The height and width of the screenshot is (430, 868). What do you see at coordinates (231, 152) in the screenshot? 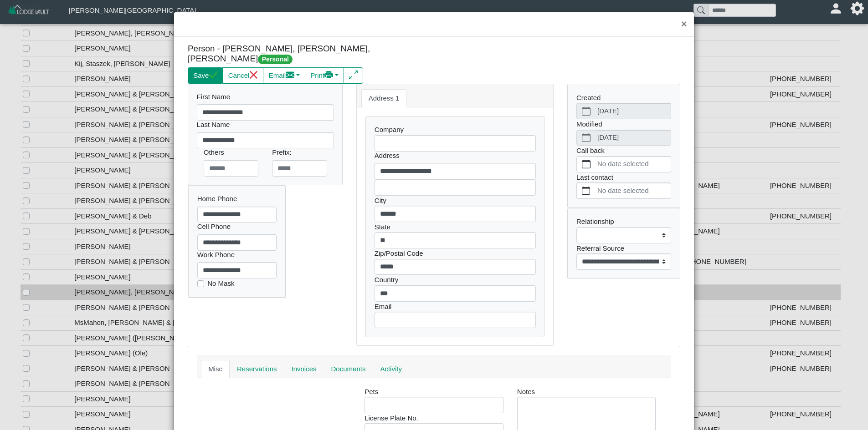
I see `h6: Others` at bounding box center [231, 152].